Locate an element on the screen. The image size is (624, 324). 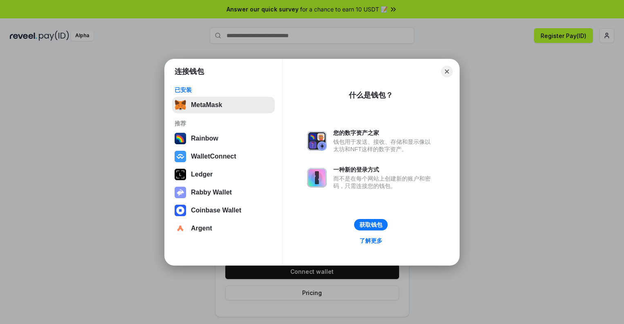
div: Rainbow is located at coordinates (205, 139).